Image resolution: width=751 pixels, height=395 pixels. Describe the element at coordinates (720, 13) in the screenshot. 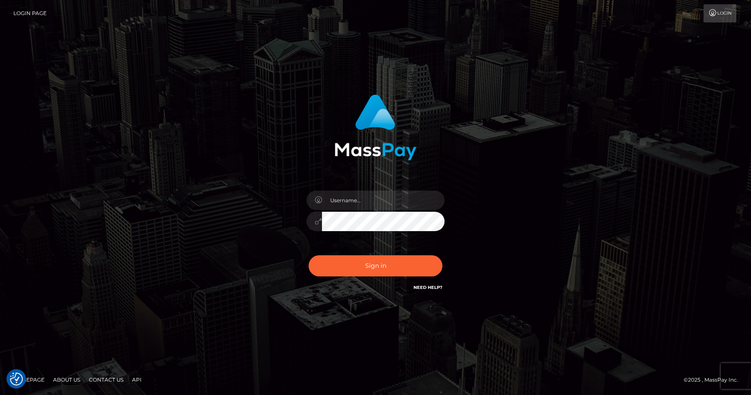

I see `a: Login` at that location.